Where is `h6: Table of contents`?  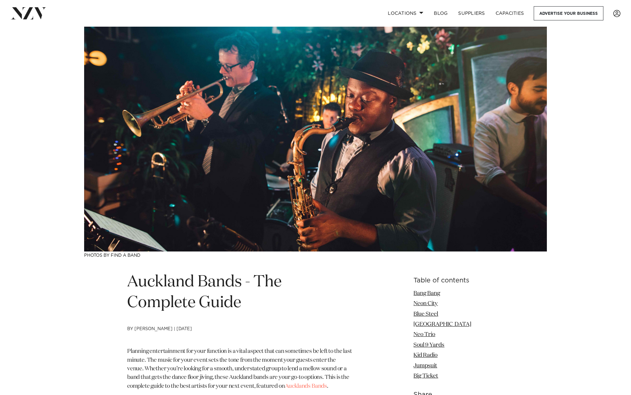
h6: Table of contents is located at coordinates (459, 280).